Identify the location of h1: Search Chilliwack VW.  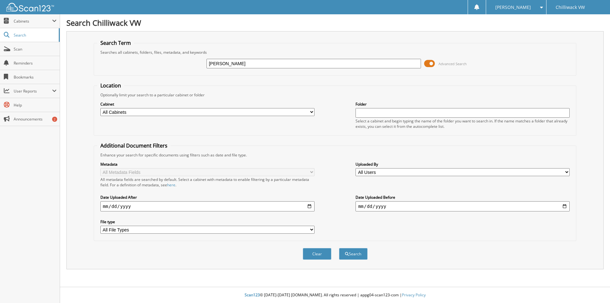
(335, 23).